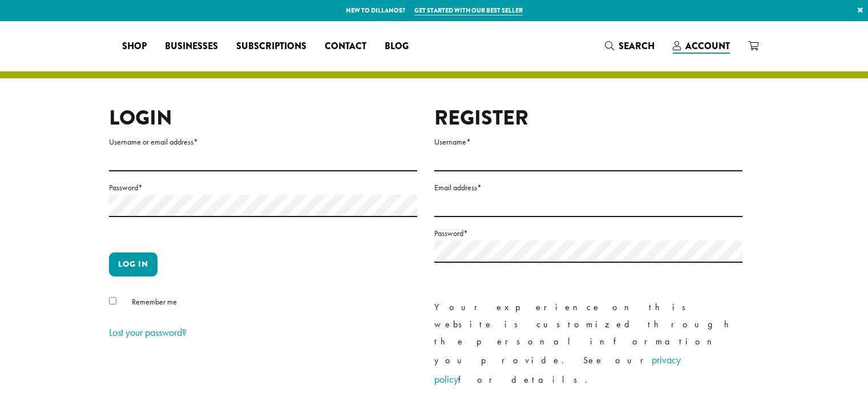 The image size is (868, 397). Describe the element at coordinates (558, 368) in the screenshot. I see `a: privacy policy` at that location.